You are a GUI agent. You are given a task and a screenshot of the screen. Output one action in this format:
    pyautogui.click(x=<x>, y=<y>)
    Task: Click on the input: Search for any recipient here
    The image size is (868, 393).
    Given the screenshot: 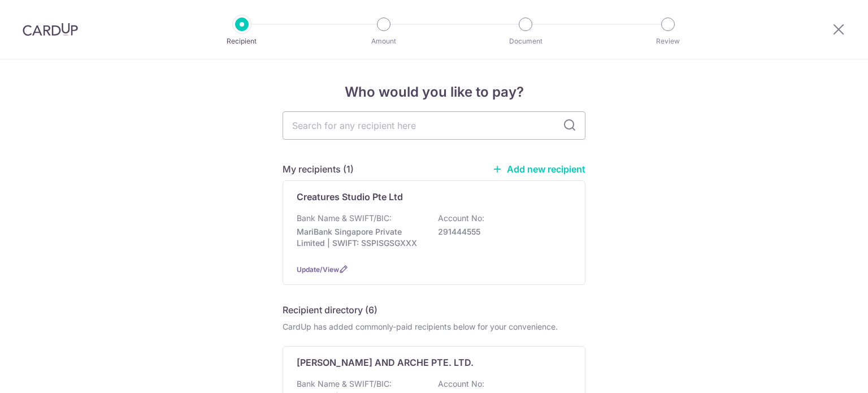 What is the action you would take?
    pyautogui.click(x=434, y=126)
    